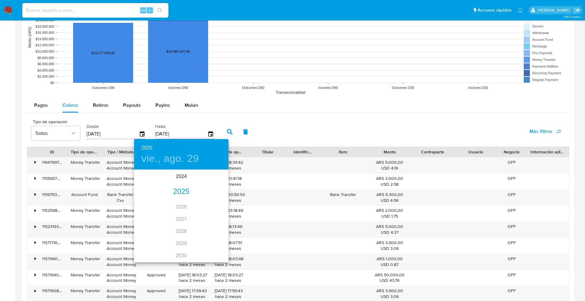 Image resolution: width=585 pixels, height=301 pixels. I want to click on h4: vie., ago. 29, so click(170, 159).